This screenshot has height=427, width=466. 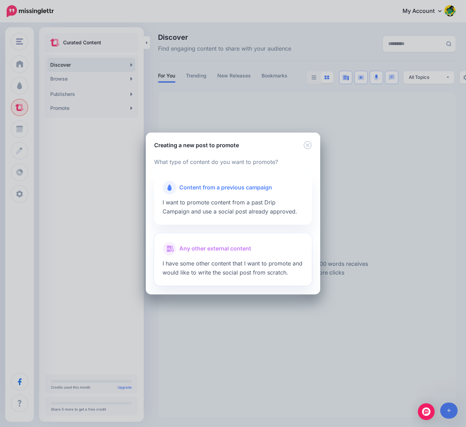 I want to click on img: drip-campaigns.png, so click(x=170, y=188).